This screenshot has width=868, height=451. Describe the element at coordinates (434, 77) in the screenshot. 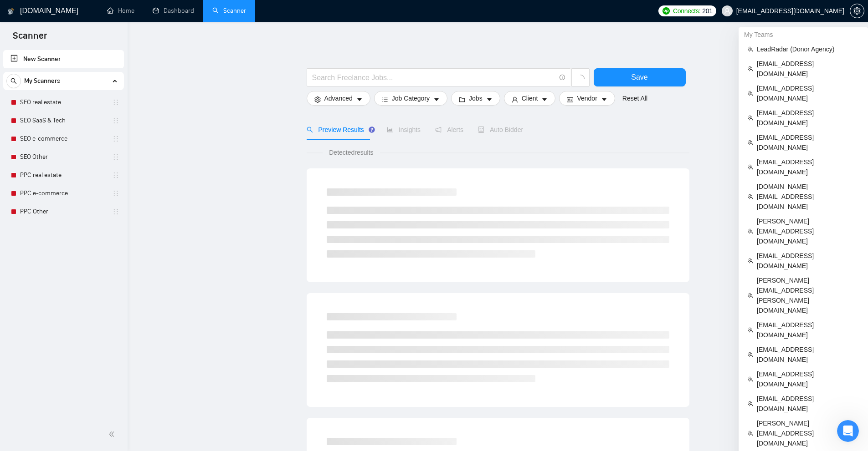

I see `input: Search Freelance Jobs...` at that location.